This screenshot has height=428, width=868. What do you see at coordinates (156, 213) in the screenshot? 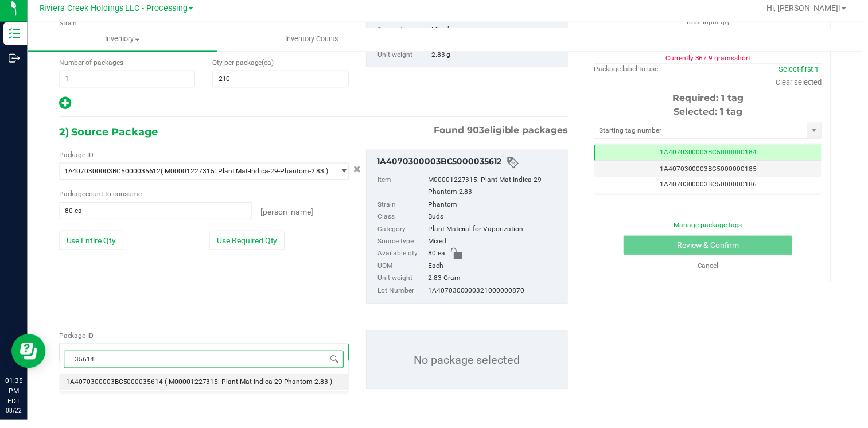
I see `input: 80 ea` at bounding box center [156, 213].